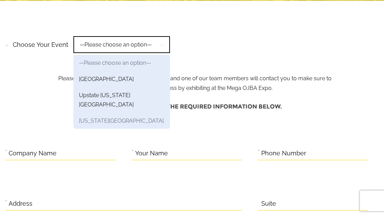 Image resolution: width=384 pixels, height=216 pixels. What do you see at coordinates (151, 153) in the screenshot?
I see `label: Your Name` at bounding box center [151, 153].